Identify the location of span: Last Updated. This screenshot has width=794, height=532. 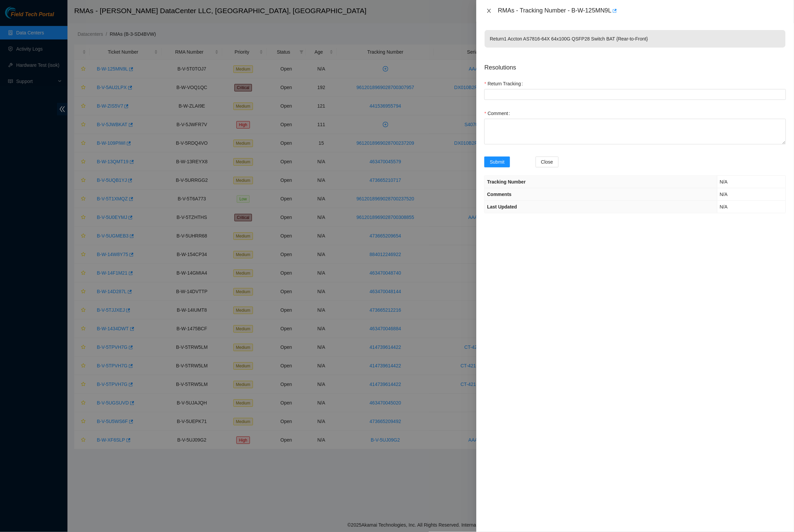
(502, 207).